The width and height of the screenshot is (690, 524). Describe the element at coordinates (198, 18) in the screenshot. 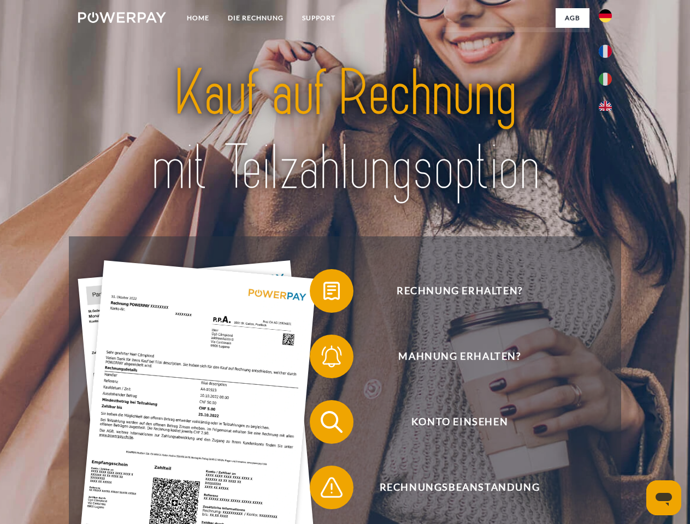

I see `a: Home` at that location.